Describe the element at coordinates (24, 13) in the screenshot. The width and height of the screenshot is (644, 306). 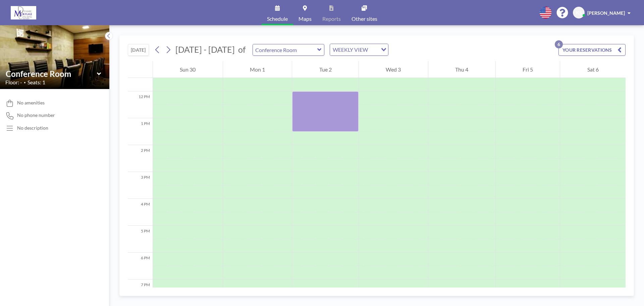
I see `img: organization-logo` at that location.